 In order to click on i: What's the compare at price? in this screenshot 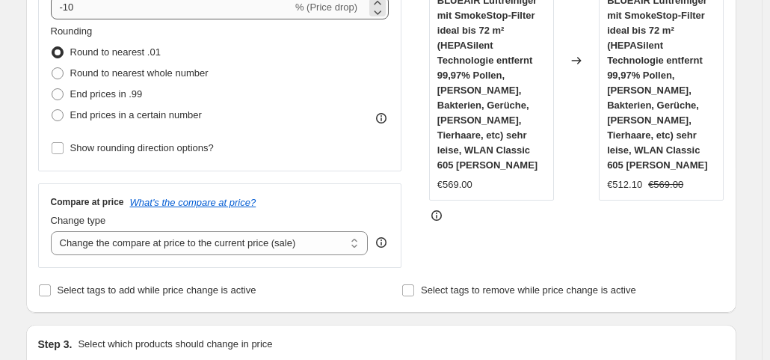, I will do `click(193, 202)`.